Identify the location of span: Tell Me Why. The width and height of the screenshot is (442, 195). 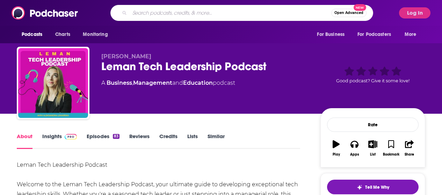
(377, 188).